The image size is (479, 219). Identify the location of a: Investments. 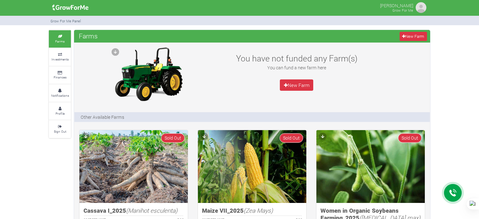
(60, 57).